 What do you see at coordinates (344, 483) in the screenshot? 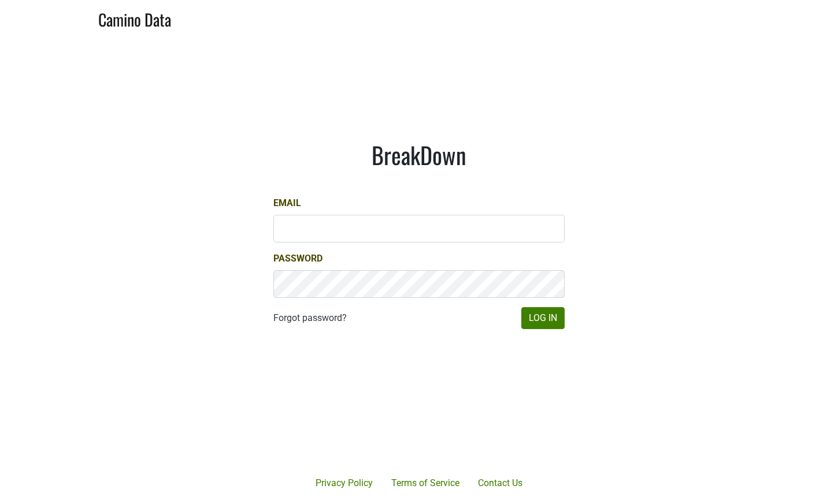
I see `a: Privacy Policy` at bounding box center [344, 483].